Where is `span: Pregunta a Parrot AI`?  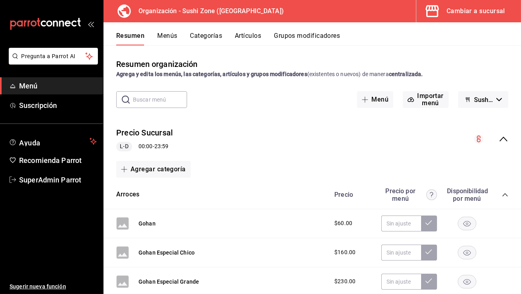 span: Pregunta a Parrot AI is located at coordinates (53, 56).